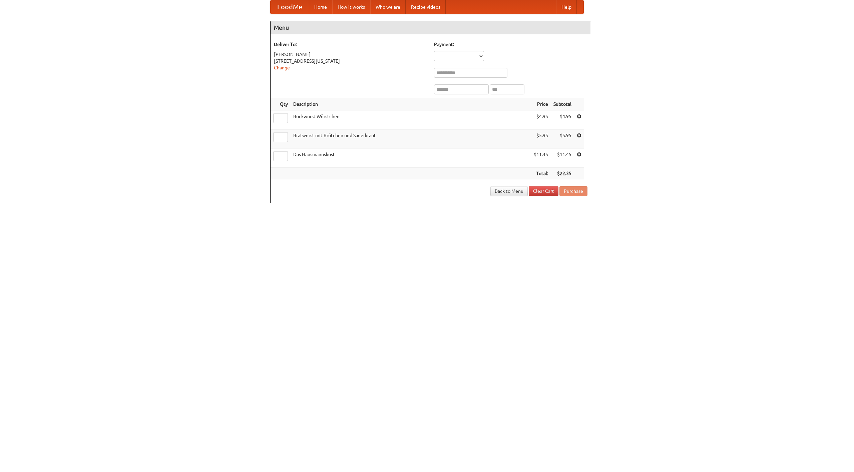 The height and width of the screenshot is (472, 854). What do you see at coordinates (541, 173) in the screenshot?
I see `th: Total:` at bounding box center [541, 173].